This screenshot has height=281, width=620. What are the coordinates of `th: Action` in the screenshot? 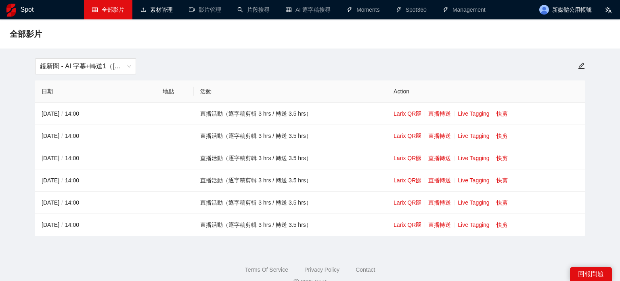 It's located at (486, 91).